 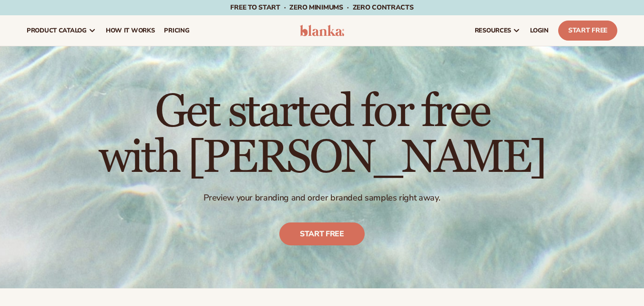 What do you see at coordinates (57, 30) in the screenshot?
I see `span: product catalog` at bounding box center [57, 30].